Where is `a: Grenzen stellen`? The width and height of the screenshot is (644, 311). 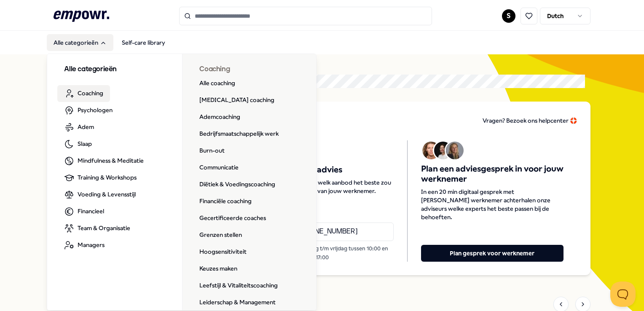
a: Grenzen stellen is located at coordinates (221, 235).